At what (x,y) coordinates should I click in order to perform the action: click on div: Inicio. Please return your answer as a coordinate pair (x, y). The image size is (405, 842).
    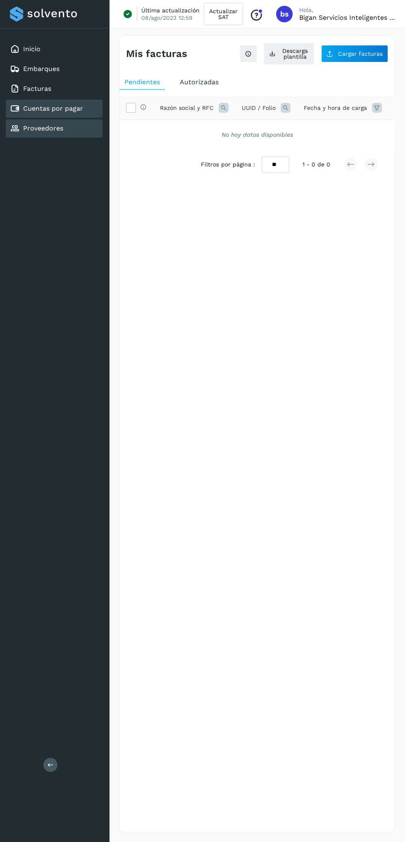
    Looking at the image, I should click on (54, 49).